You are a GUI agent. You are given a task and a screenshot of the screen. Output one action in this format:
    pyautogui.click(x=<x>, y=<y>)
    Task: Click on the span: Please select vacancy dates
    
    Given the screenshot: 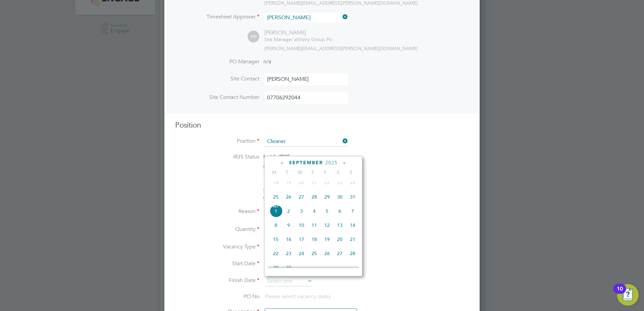 What is the action you would take?
    pyautogui.click(x=298, y=296)
    